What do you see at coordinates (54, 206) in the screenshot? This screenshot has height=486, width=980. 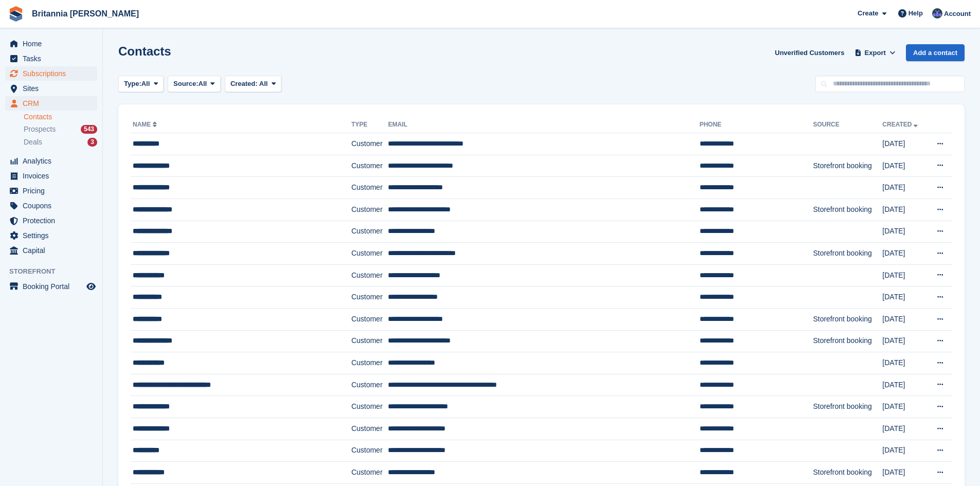 I see `span: Coupons` at bounding box center [54, 206].